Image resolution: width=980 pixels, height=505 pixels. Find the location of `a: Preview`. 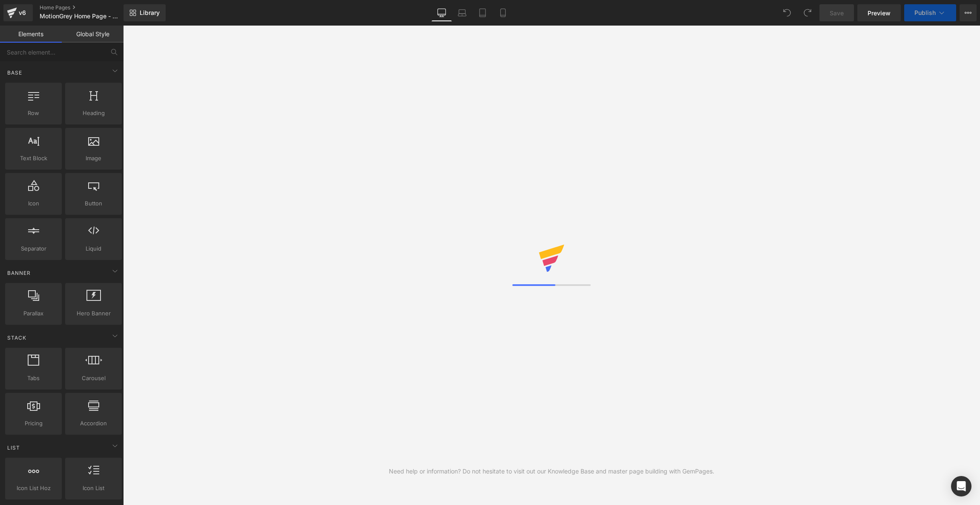

a: Preview is located at coordinates (879, 13).